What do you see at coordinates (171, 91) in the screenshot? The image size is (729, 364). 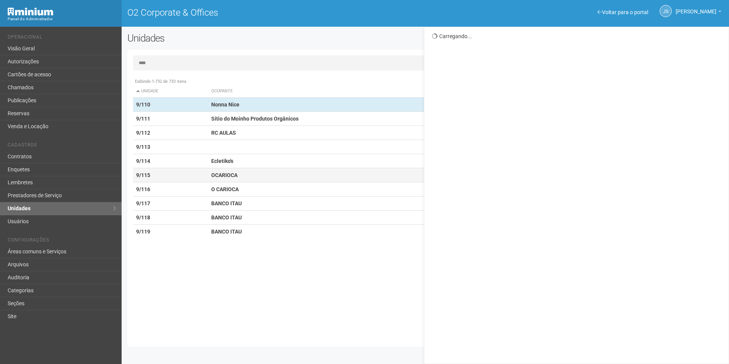 I see `th: Unidade: activate to sort column descending` at bounding box center [171, 91].